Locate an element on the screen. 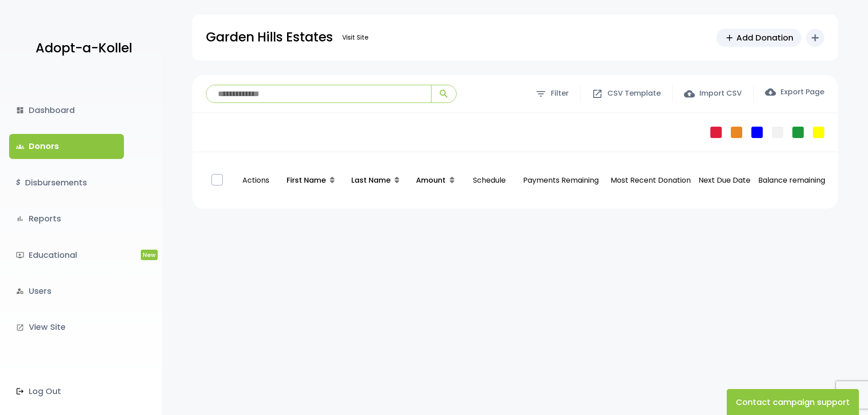 This screenshot has height=415, width=868. span: First Name is located at coordinates (306, 180).